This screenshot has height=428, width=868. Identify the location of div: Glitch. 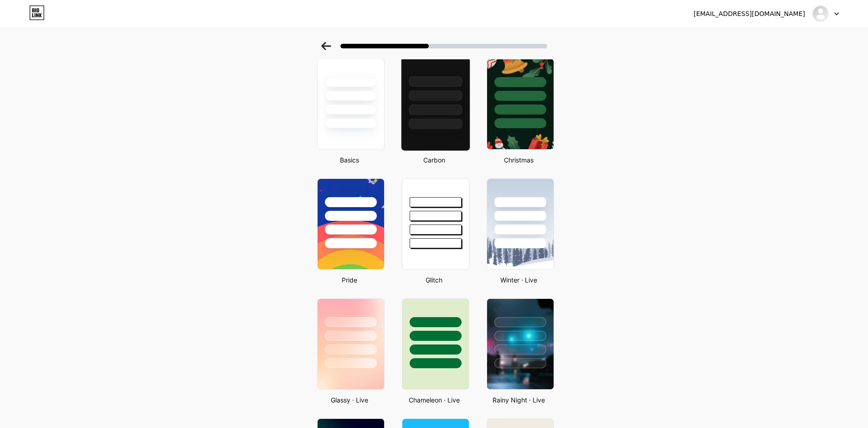
(434, 280).